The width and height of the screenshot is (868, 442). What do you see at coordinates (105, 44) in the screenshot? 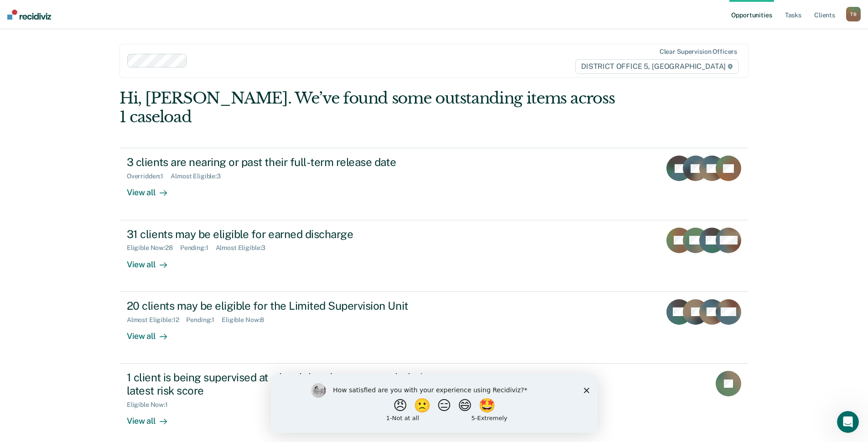
I see `div: 1 - Not at all` at bounding box center [105, 44].